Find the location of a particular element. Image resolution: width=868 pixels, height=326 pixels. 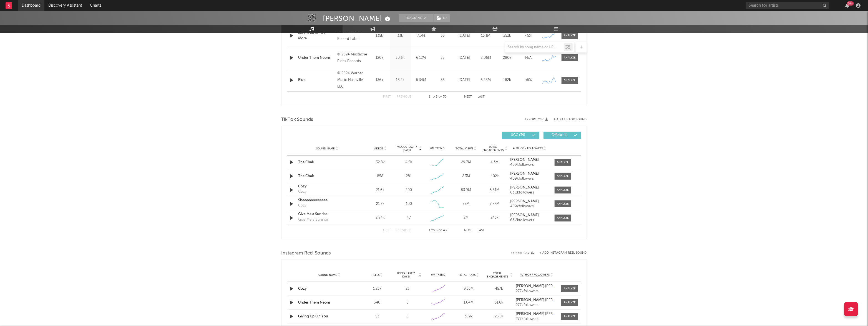

div: Blue is located at coordinates (316, 80).